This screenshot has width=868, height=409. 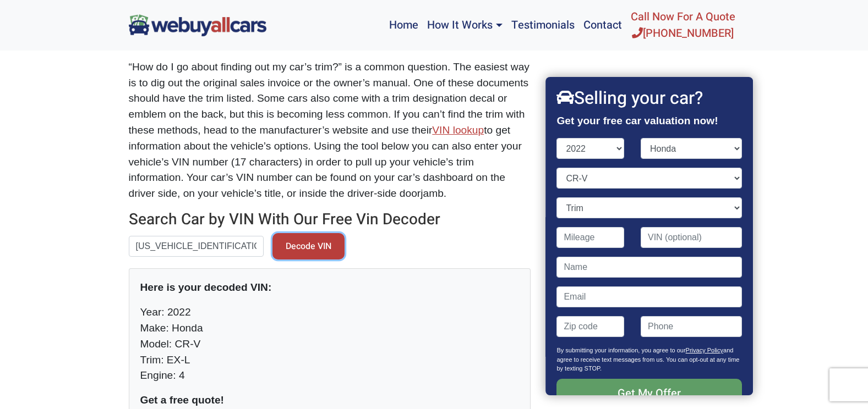 I want to click on a: Home, so click(x=403, y=25).